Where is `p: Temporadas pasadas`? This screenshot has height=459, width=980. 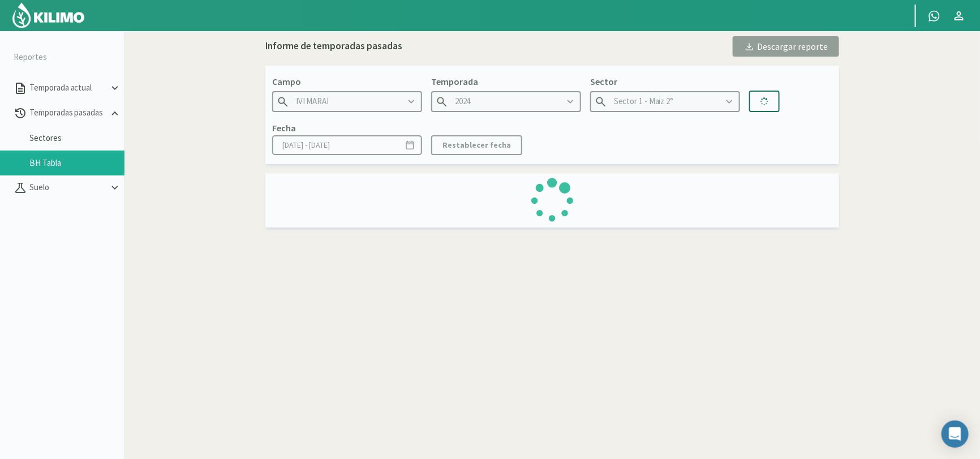 p: Temporadas pasadas is located at coordinates (68, 113).